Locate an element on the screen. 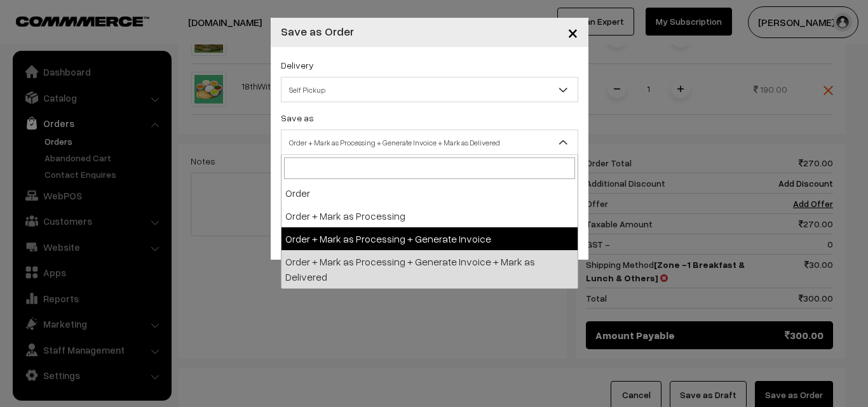 Image resolution: width=868 pixels, height=407 pixels. li: Order + Mark as Processing + Generate Invoice is located at coordinates (430, 239).